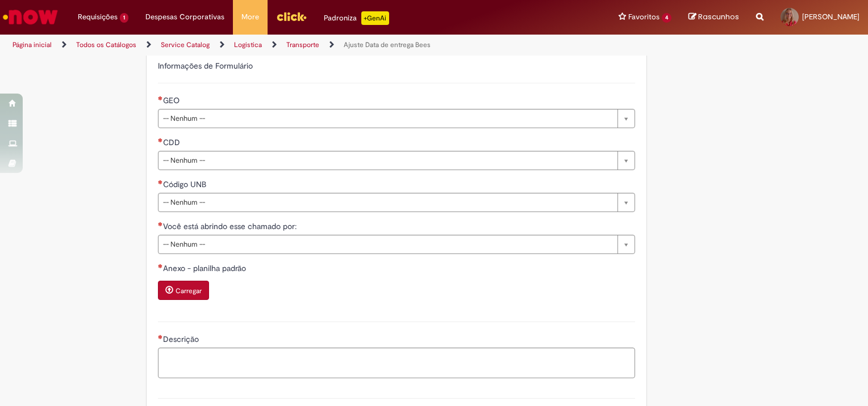 The height and width of the screenshot is (406, 868). Describe the element at coordinates (188, 291) in the screenshot. I see `small: Carregar` at that location.